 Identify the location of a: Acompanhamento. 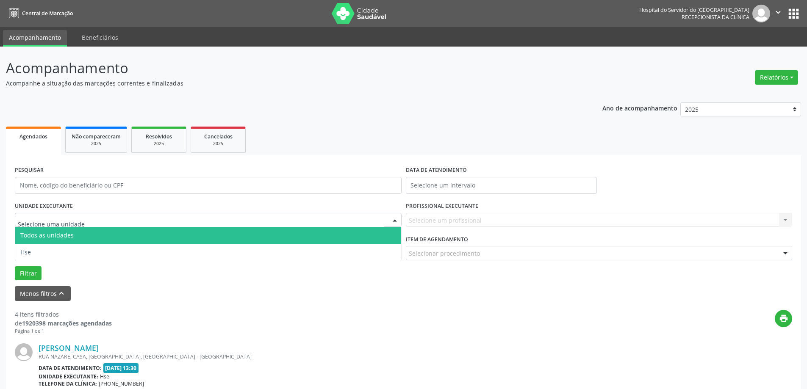
(35, 38).